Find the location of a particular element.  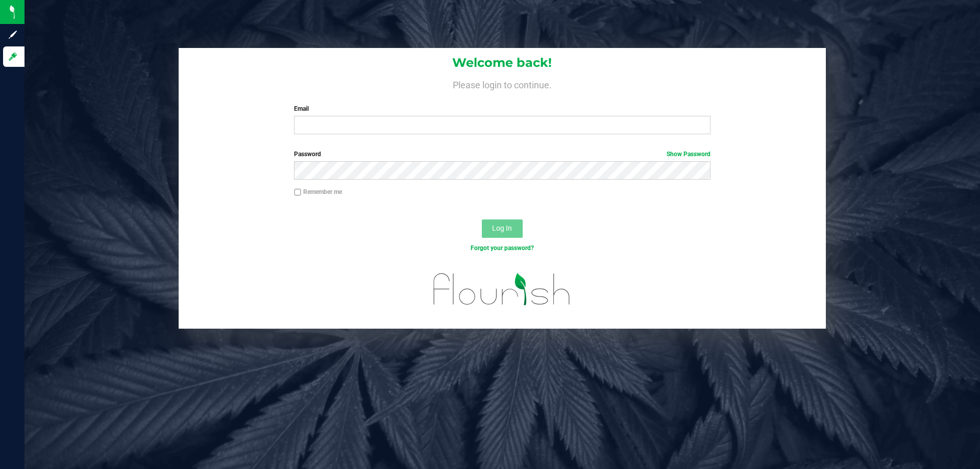

a: Show Password is located at coordinates (688, 154).